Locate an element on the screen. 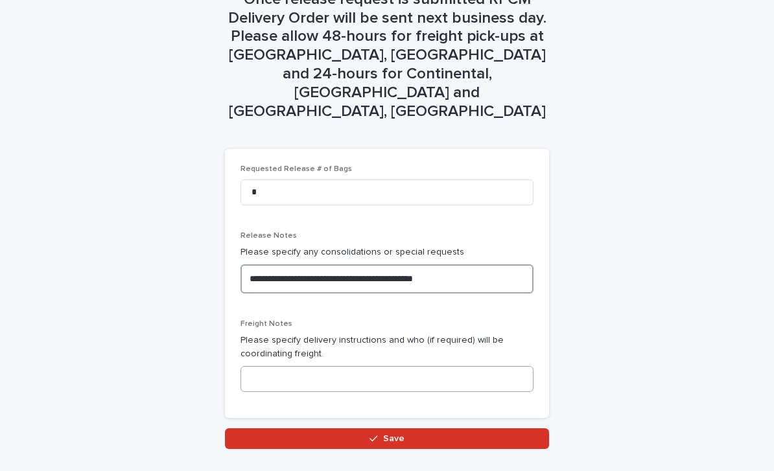 This screenshot has height=471, width=774. button: Save is located at coordinates (387, 439).